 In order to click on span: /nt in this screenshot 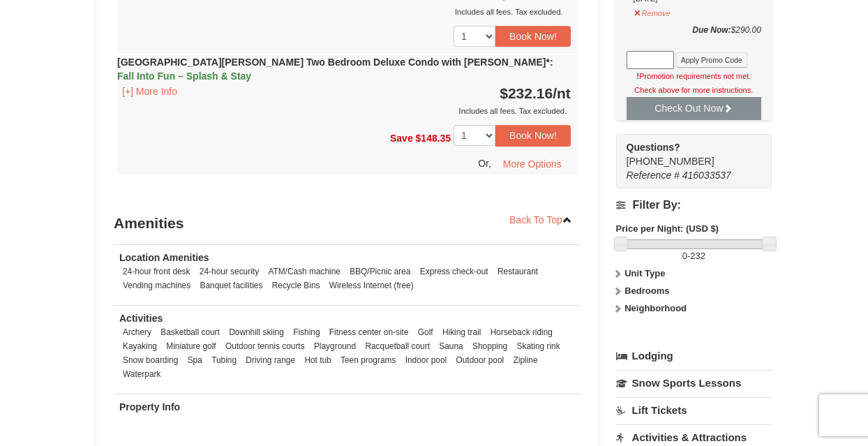, I will do `click(562, 93)`.